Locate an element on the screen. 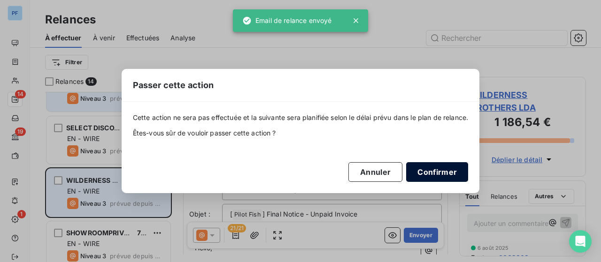 Image resolution: width=601 pixels, height=262 pixels. button: Confirmer is located at coordinates (437, 172).